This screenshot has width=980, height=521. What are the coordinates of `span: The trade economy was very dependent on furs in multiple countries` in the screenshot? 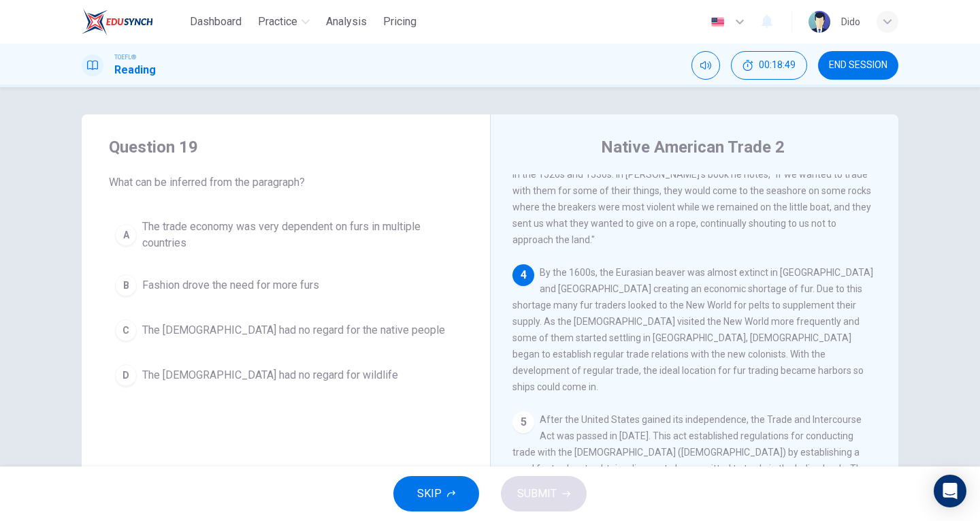 It's located at (299, 235).